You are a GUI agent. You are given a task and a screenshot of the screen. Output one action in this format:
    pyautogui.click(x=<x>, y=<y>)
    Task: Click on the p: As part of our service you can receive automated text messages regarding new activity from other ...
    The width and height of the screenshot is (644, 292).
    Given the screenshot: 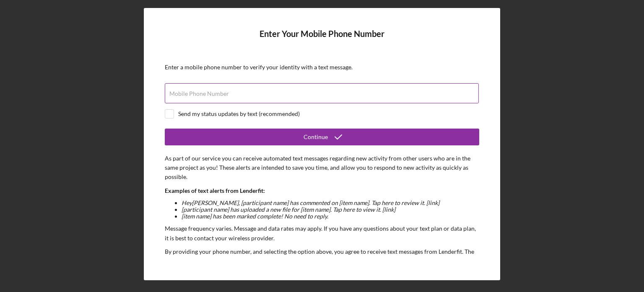 What is the action you would take?
    pyautogui.click(x=322, y=168)
    